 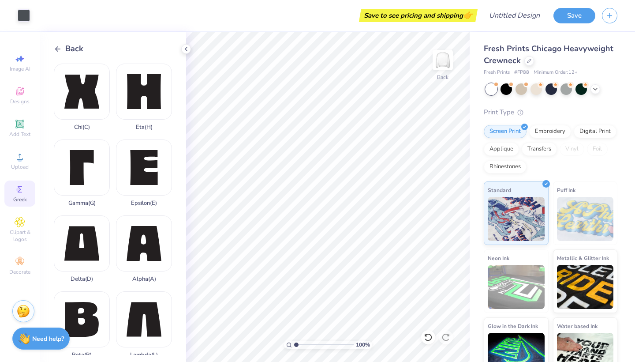 I want to click on img: Back, so click(x=443, y=60).